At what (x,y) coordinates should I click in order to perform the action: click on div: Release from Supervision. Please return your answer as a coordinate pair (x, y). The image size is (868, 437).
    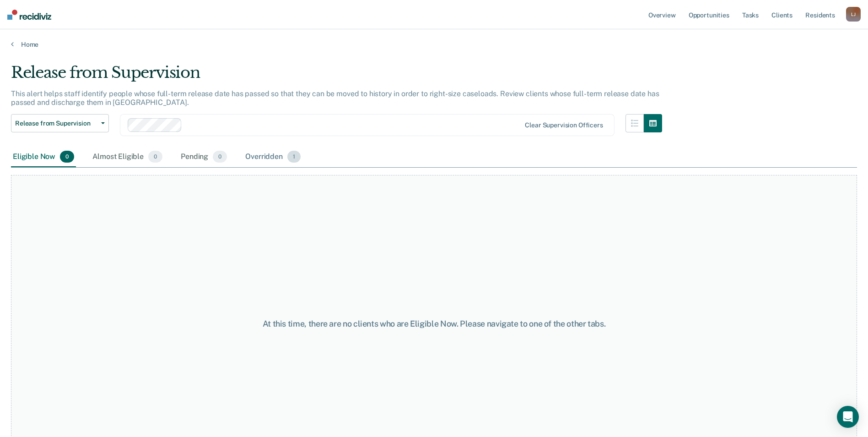
    Looking at the image, I should click on (336, 76).